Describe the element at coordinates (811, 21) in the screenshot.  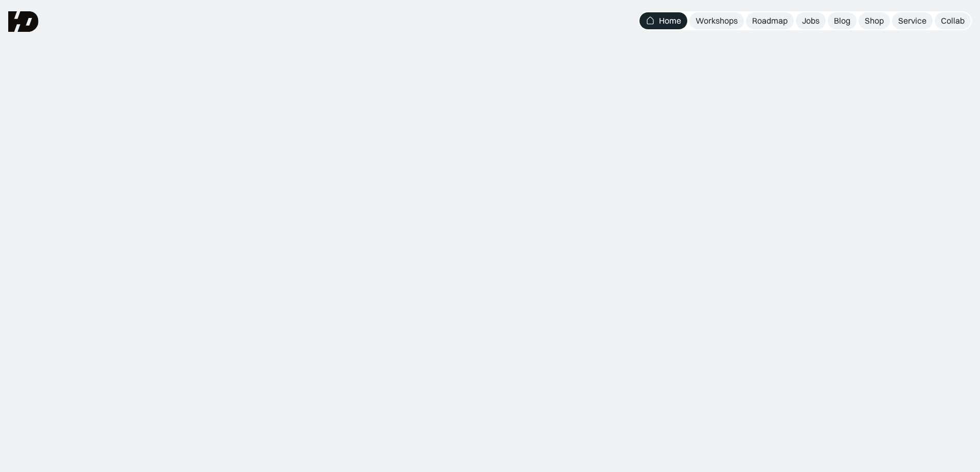
I see `a: Jobs` at that location.